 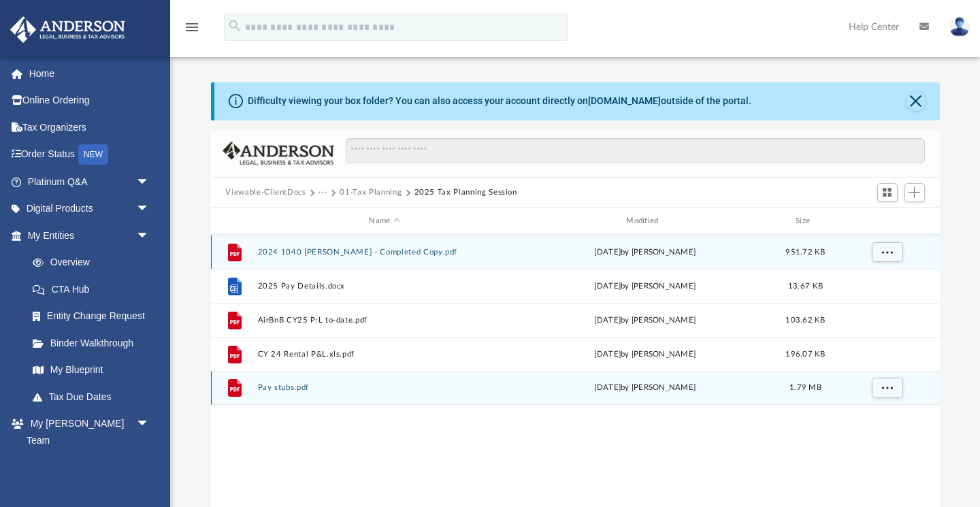 I want to click on span: 1.79 MB, so click(x=805, y=387).